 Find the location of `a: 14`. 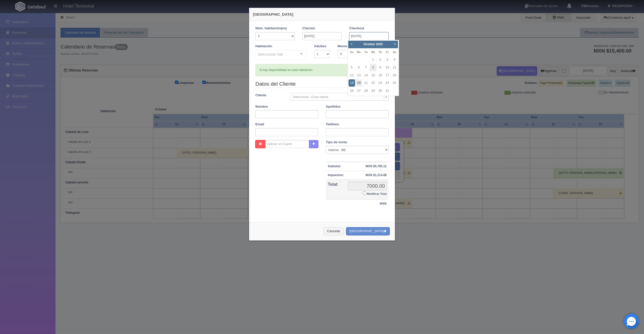

a: 14 is located at coordinates (366, 75).